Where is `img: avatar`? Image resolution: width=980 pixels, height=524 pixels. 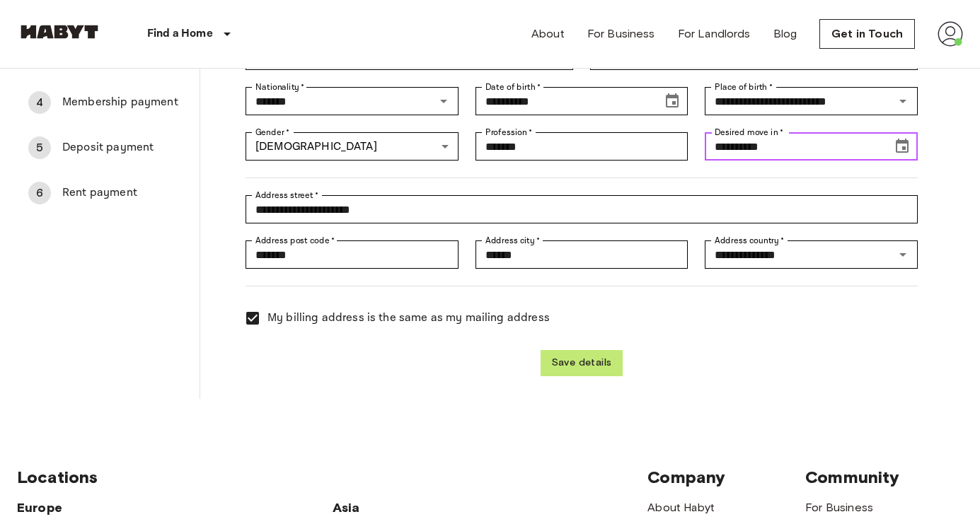 img: avatar is located at coordinates (951, 34).